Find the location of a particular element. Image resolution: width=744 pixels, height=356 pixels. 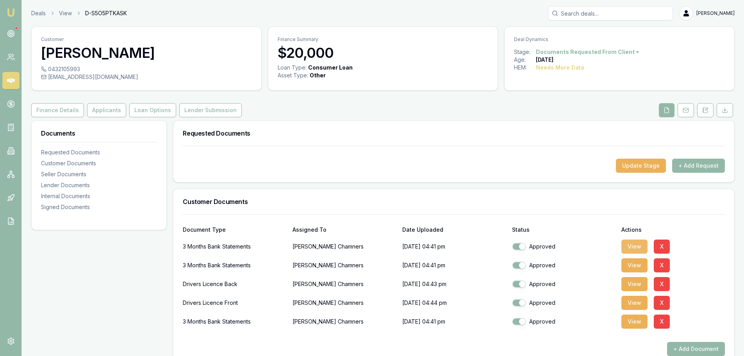

div: Requested Documents is located at coordinates (99, 152).